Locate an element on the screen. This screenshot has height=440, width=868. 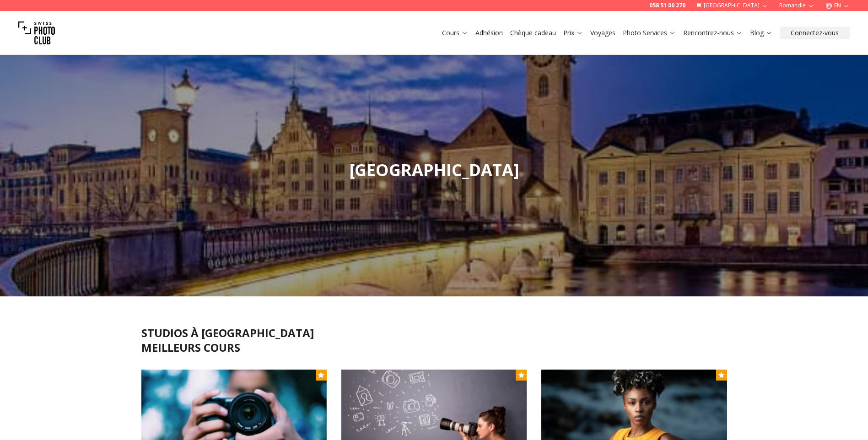
h2: MEILLEURS COURS is located at coordinates (434, 348).